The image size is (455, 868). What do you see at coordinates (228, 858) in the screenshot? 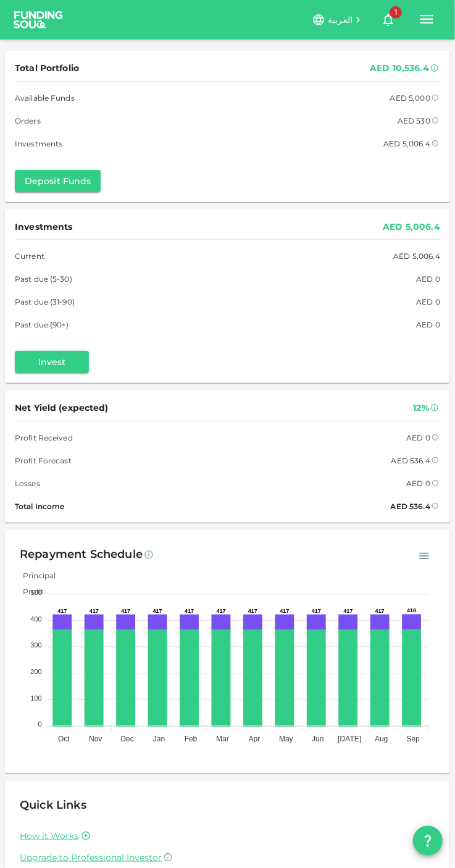
I see `a: Upgrade to Professional Investor` at bounding box center [228, 858].